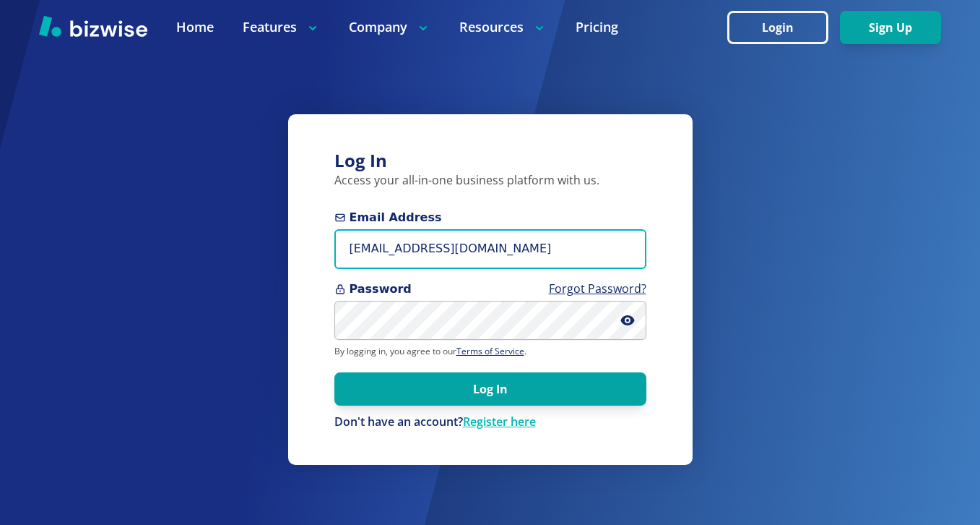 This screenshot has width=980, height=525. What do you see at coordinates (598, 288) in the screenshot?
I see `a: Forgot Password?` at bounding box center [598, 288].